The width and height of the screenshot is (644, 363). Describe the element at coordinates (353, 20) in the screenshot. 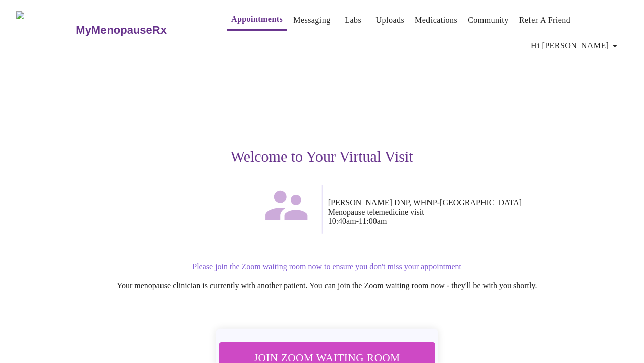

I see `button: Labs` at that location.